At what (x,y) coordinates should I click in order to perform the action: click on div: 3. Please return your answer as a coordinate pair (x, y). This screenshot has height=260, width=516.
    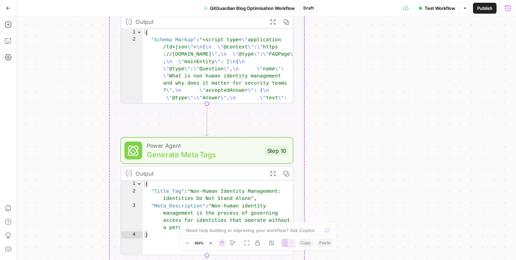
    Looking at the image, I should click on (132, 217).